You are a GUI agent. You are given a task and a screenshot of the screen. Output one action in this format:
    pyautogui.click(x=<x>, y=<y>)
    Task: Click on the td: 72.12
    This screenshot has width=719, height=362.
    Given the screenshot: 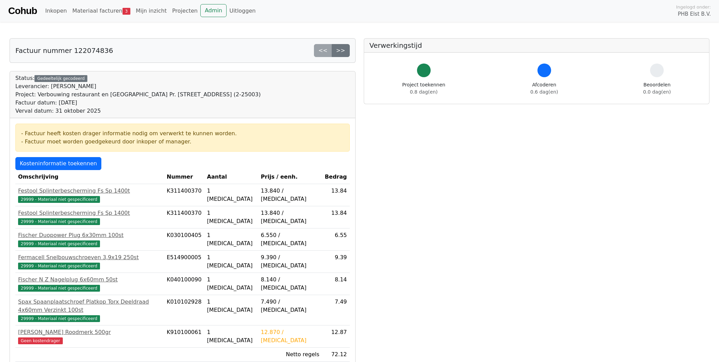 What is the action you would take?
    pyautogui.click(x=336, y=354)
    